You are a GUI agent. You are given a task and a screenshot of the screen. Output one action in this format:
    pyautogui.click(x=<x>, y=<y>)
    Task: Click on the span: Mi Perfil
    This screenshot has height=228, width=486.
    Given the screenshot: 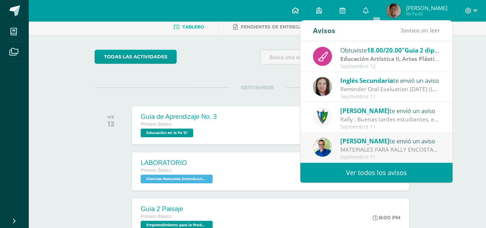 What is the action you would take?
    pyautogui.click(x=427, y=14)
    